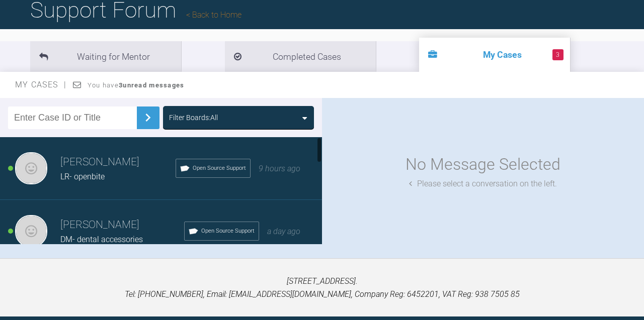 This screenshot has height=320, width=644. What do you see at coordinates (102, 239) in the screenshot?
I see `span: DM- dental accessories` at bounding box center [102, 239].